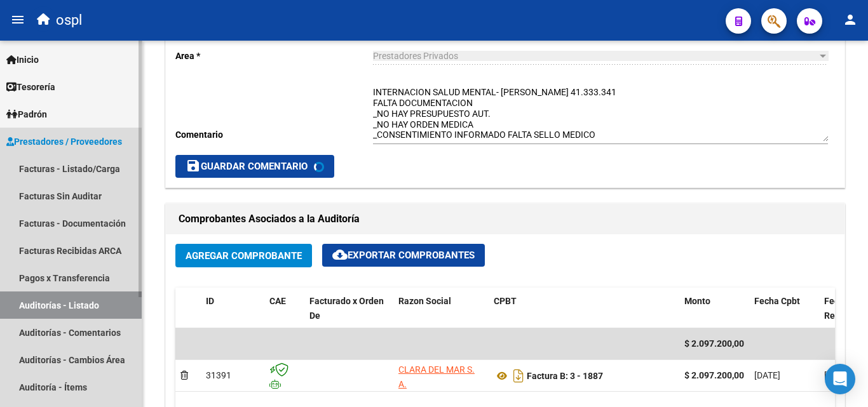 Image resolution: width=868 pixels, height=407 pixels. I want to click on datatable-header-cell: Monto, so click(714, 308).